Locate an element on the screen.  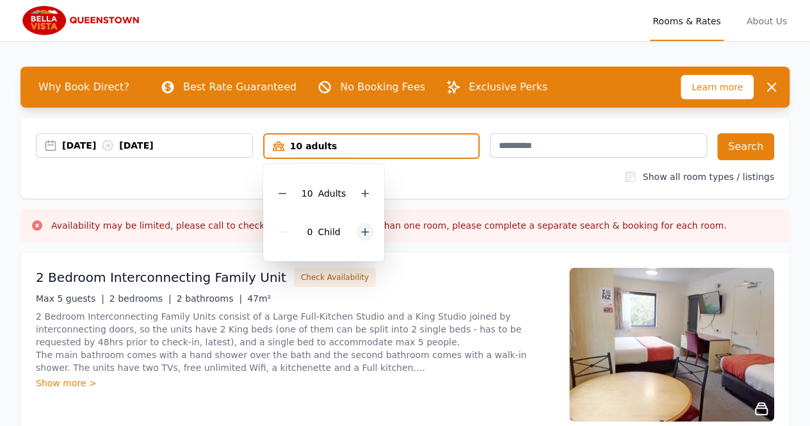
span: Learn more is located at coordinates (718, 87).